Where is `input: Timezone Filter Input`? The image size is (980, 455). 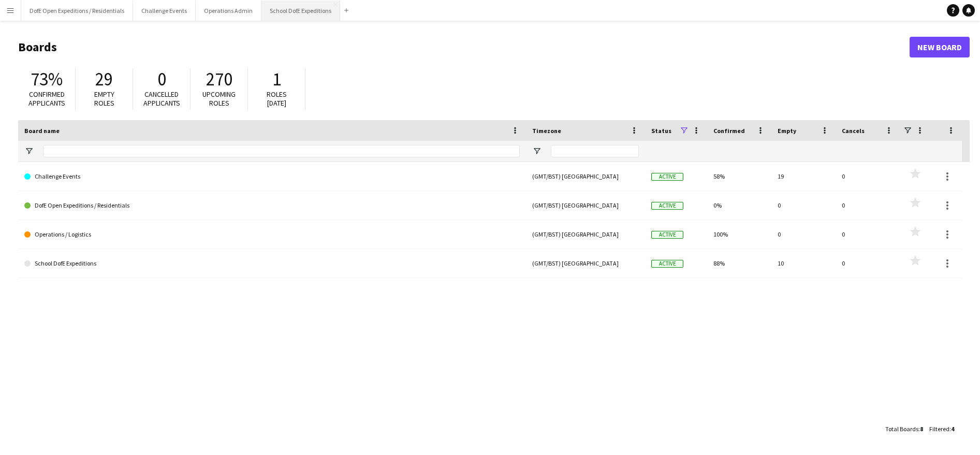 input: Timezone Filter Input is located at coordinates (595, 151).